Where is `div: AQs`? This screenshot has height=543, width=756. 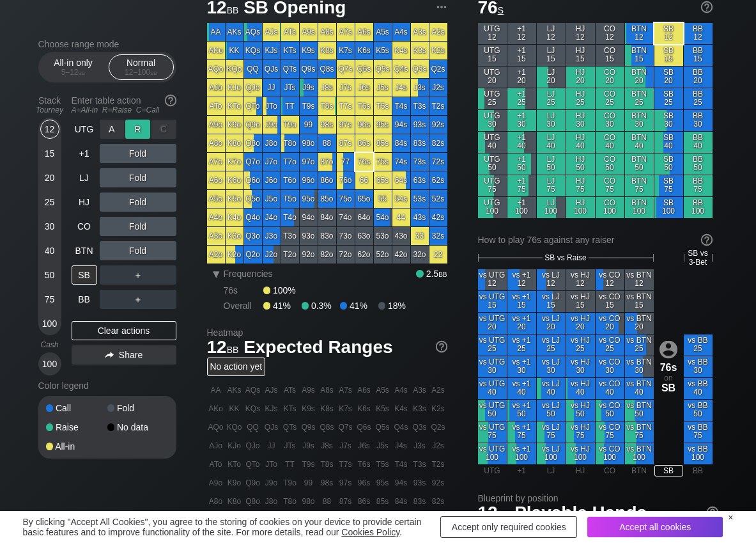 div: AQs is located at coordinates (254, 32).